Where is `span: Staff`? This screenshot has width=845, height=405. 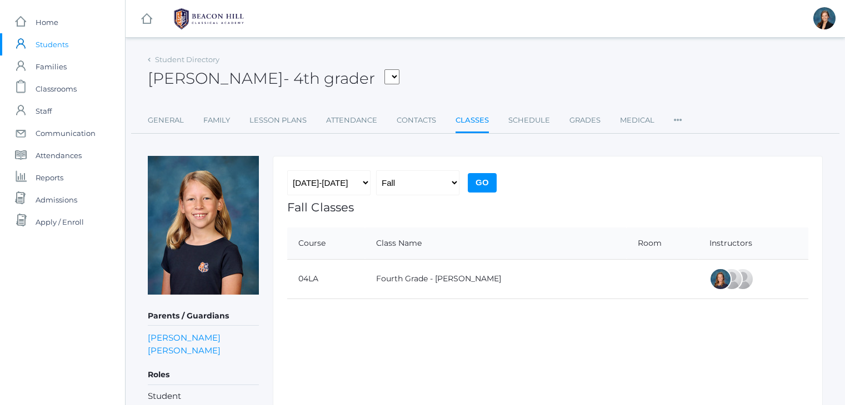
span: Staff is located at coordinates (43, 111).